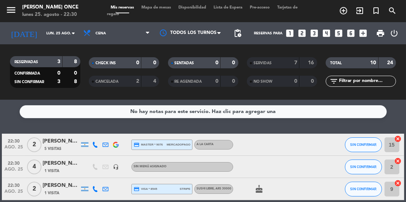 This screenshot has width=406, height=202. I want to click on i: menu, so click(11, 10).